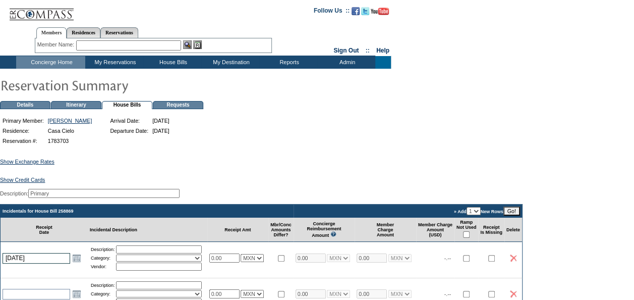 This screenshot has height=300, width=634. I want to click on td: » Add New Rows, so click(407, 211).